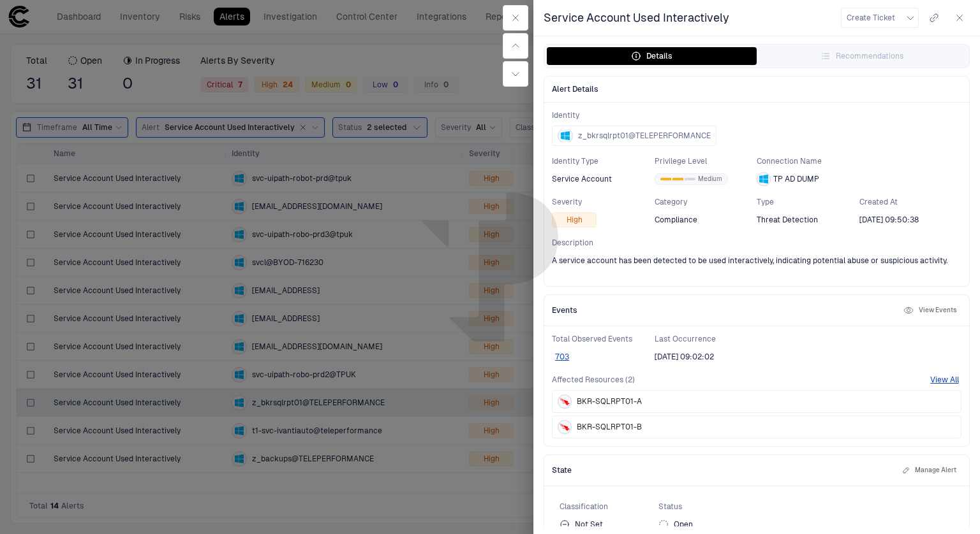 Image resolution: width=980 pixels, height=534 pixels. I want to click on span: Open, so click(683, 525).